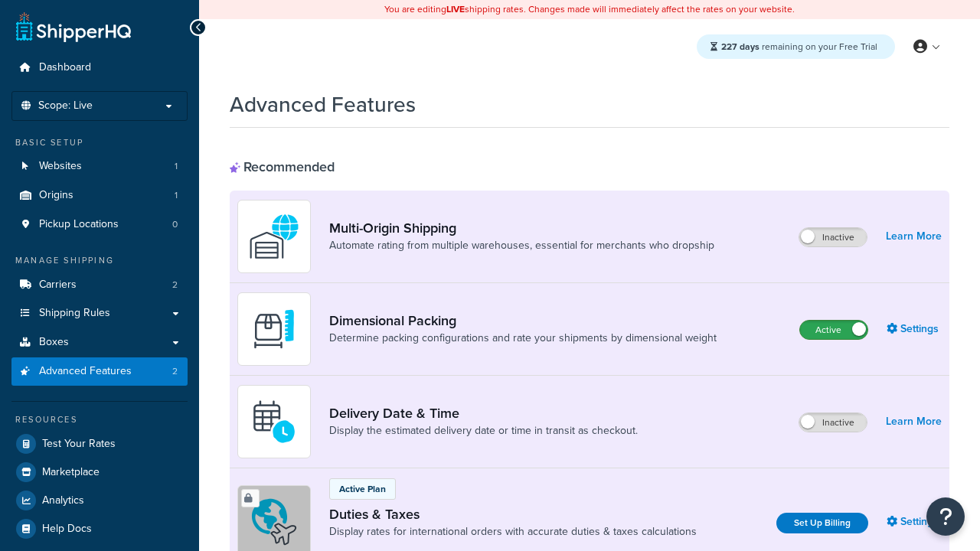 The width and height of the screenshot is (980, 551). Describe the element at coordinates (99, 224) in the screenshot. I see `a: Pickup Locations0` at that location.